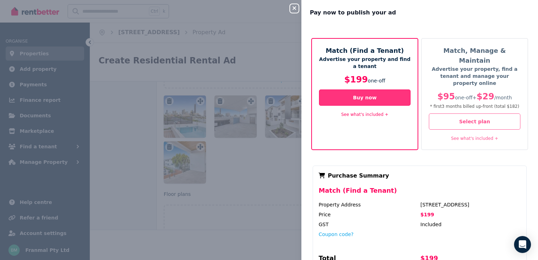 The width and height of the screenshot is (538, 260). What do you see at coordinates (475, 76) in the screenshot?
I see `p: Advertise your property, find a tenant and manage your property online` at bounding box center [475, 76].